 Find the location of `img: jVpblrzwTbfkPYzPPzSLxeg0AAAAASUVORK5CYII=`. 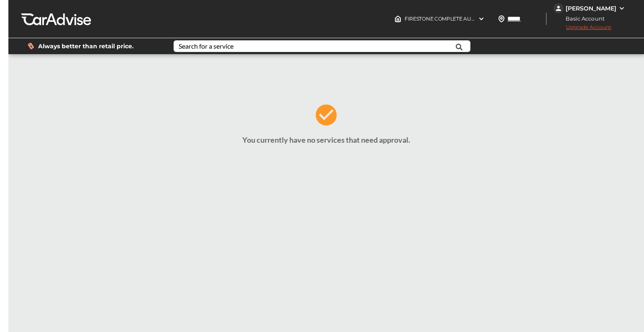

img: jVpblrzwTbfkPYzPPzSLxeg0AAAAASUVORK5CYII= is located at coordinates (559, 8).